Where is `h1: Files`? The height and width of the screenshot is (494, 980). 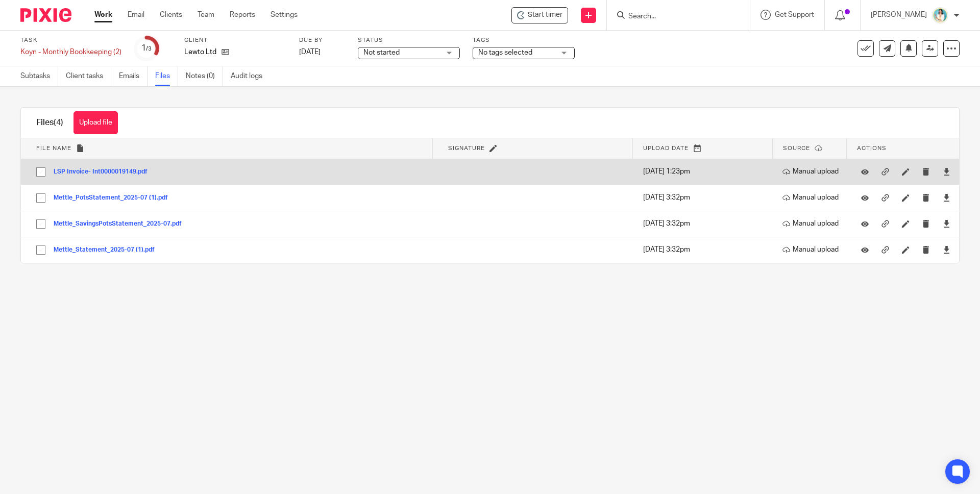
h1: Files is located at coordinates (50, 123).